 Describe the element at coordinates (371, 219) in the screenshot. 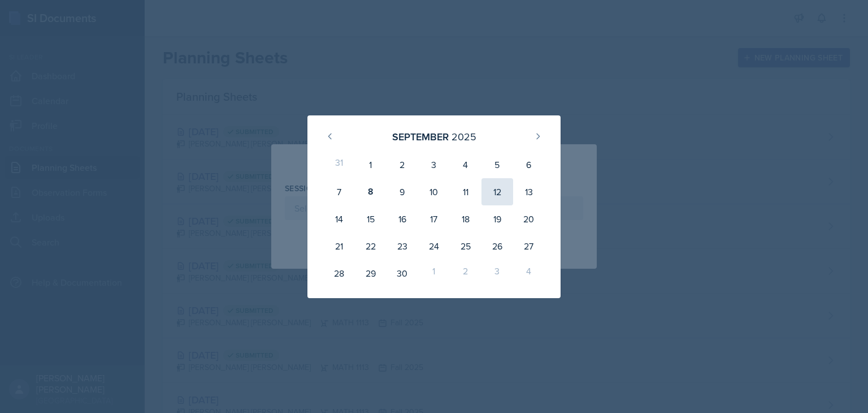

I see `div: 15` at that location.